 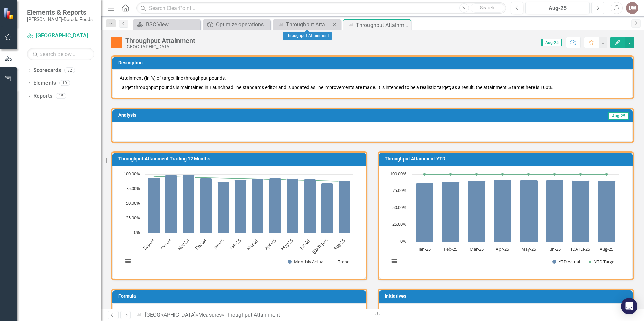 I want to click on button: Search, so click(x=487, y=8).